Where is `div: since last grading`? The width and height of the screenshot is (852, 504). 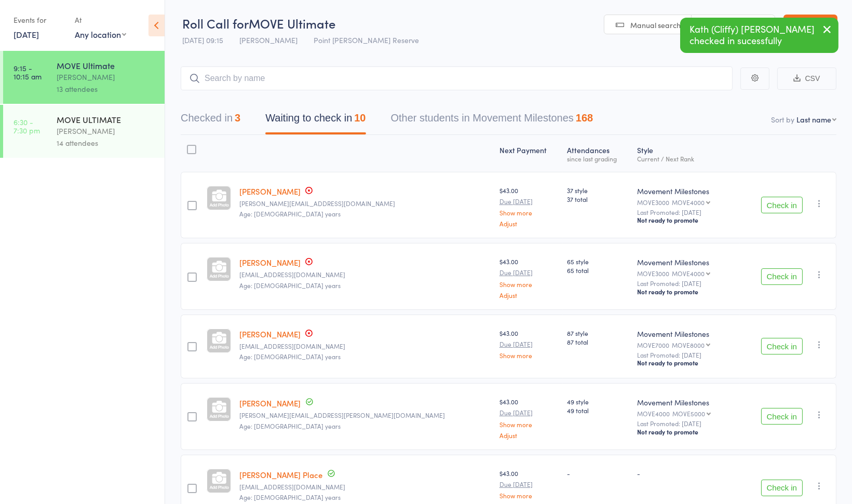
div: since last grading is located at coordinates (598, 159).